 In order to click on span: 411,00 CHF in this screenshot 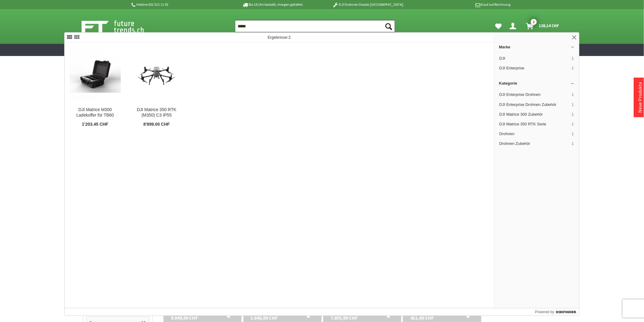, I will do `click(421, 318)`.